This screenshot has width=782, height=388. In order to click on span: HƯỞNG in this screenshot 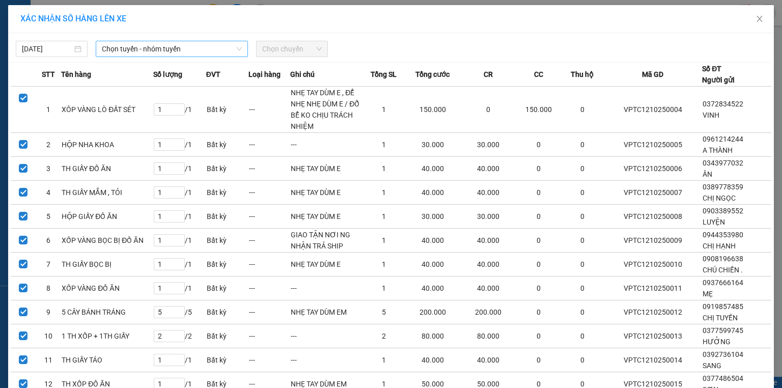, I will do `click(717, 342)`.